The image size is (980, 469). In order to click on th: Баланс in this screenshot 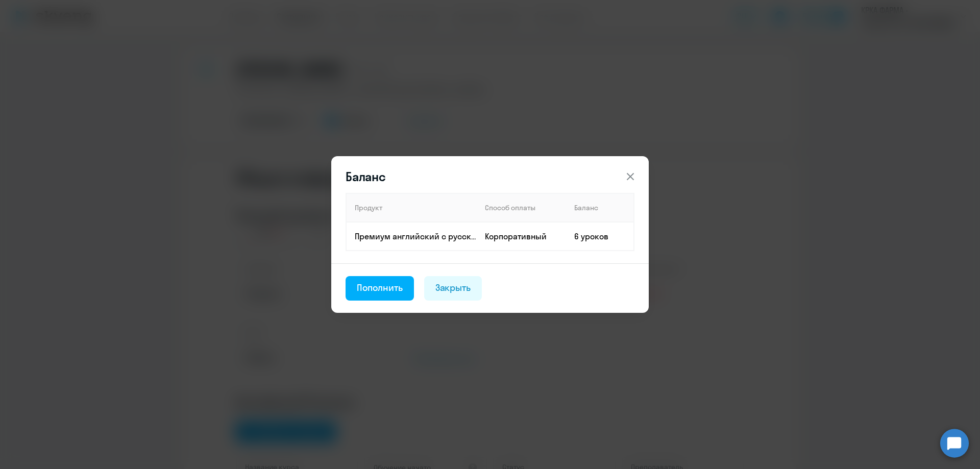, I will do `click(600, 208)`.